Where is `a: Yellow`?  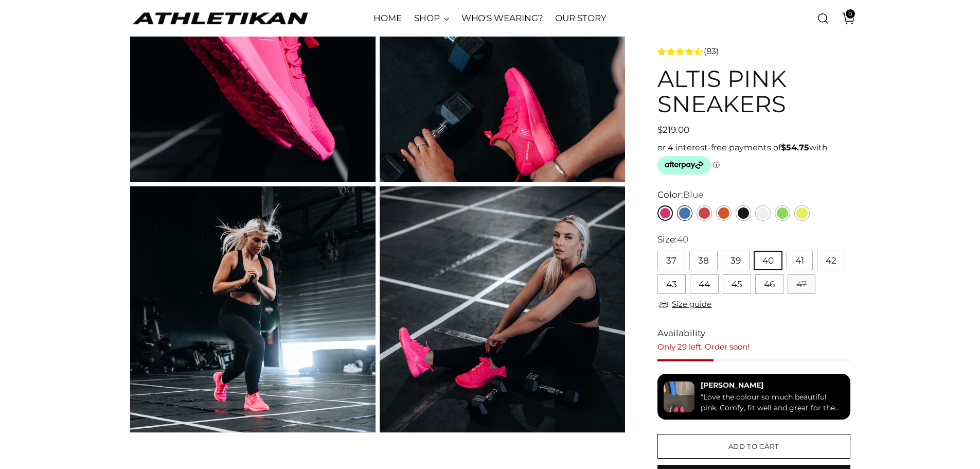 a: Yellow is located at coordinates (802, 213).